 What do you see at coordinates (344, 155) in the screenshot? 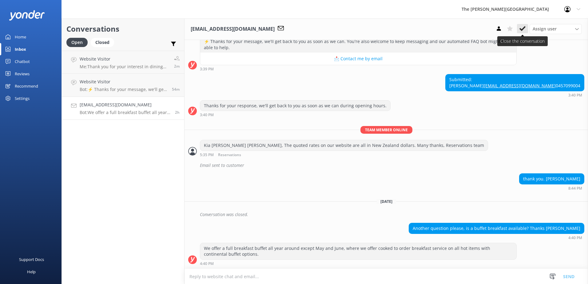
I see `div: 05:35pm 18-Aug-2025 (UTC +12:00) Pacific/Auckland` at bounding box center [344, 155].